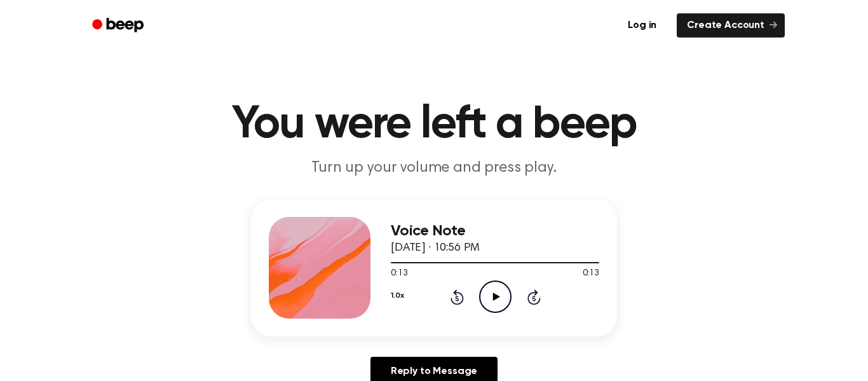 The image size is (868, 381). Describe the element at coordinates (434, 168) in the screenshot. I see `p: Turn up your volume and press play.` at that location.